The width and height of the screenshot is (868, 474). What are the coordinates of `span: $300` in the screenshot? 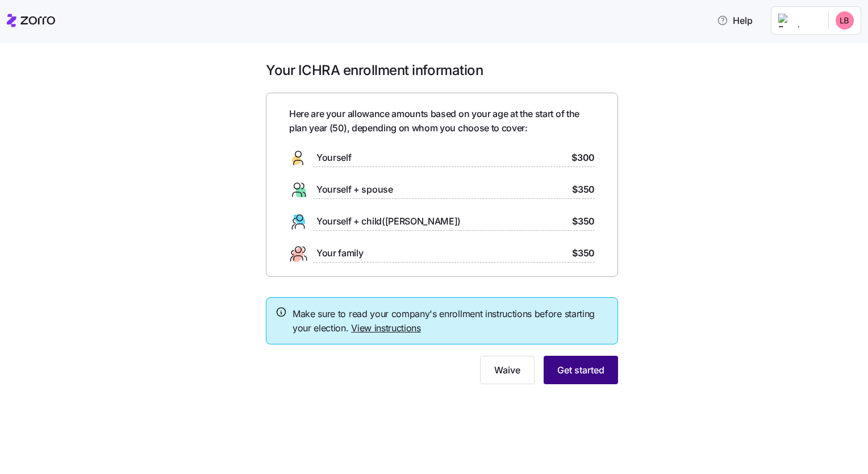 It's located at (583, 158).